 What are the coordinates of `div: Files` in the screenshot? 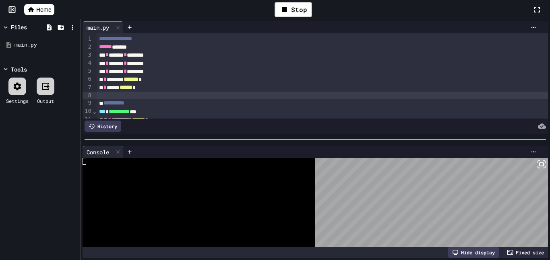 It's located at (19, 27).